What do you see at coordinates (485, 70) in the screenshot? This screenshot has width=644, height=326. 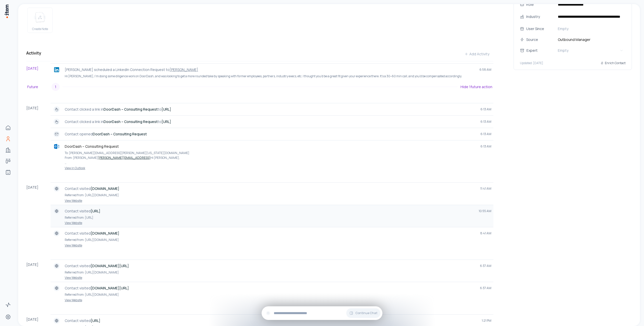 I see `span: 6:58 AM` at bounding box center [485, 70].